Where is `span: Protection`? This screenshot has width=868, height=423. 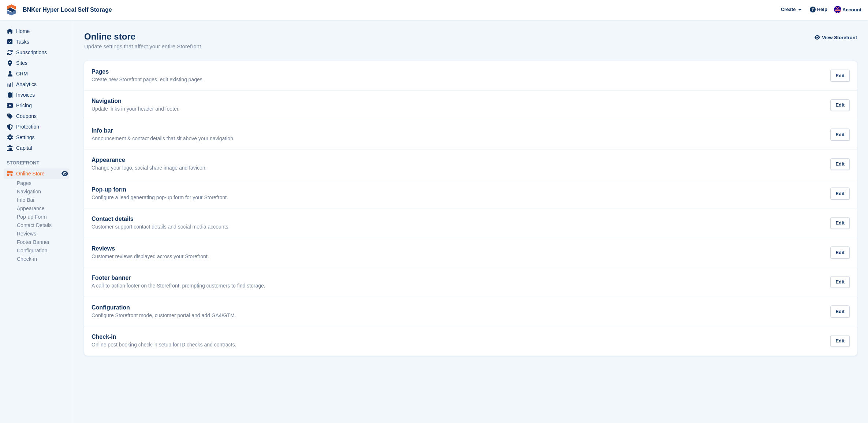
span: Protection is located at coordinates (38, 127).